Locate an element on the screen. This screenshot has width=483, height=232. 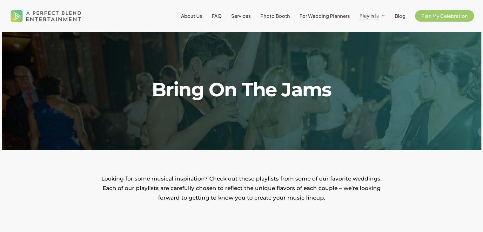
a: FAQ is located at coordinates (217, 16).